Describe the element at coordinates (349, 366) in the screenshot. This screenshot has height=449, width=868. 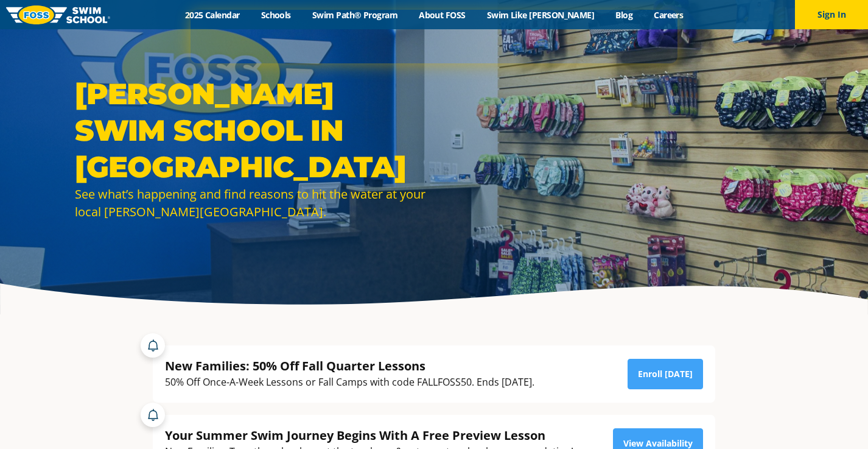
I see `div: New Families: 50% Off Fall Quarter Lessons` at that location.